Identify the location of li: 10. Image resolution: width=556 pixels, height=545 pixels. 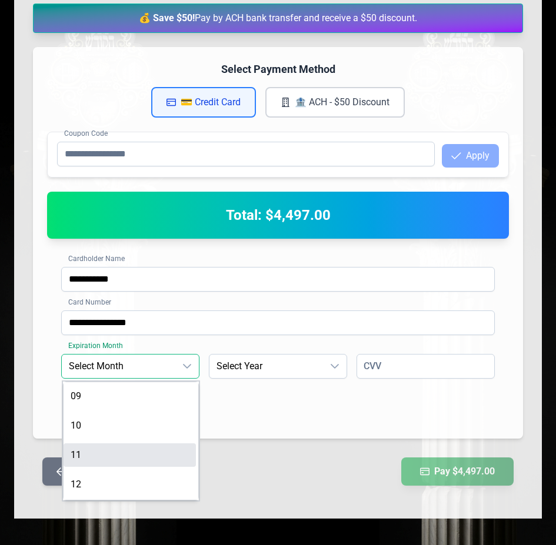
(129, 426).